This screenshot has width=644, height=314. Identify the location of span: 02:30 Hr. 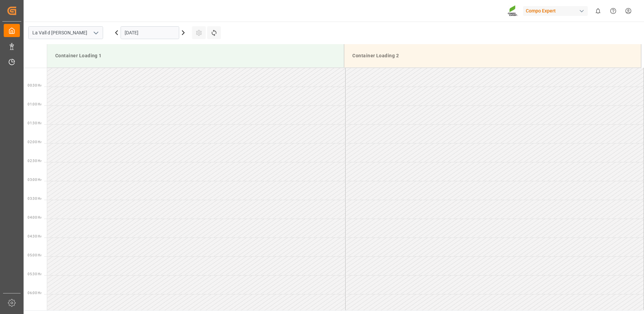
(35, 161).